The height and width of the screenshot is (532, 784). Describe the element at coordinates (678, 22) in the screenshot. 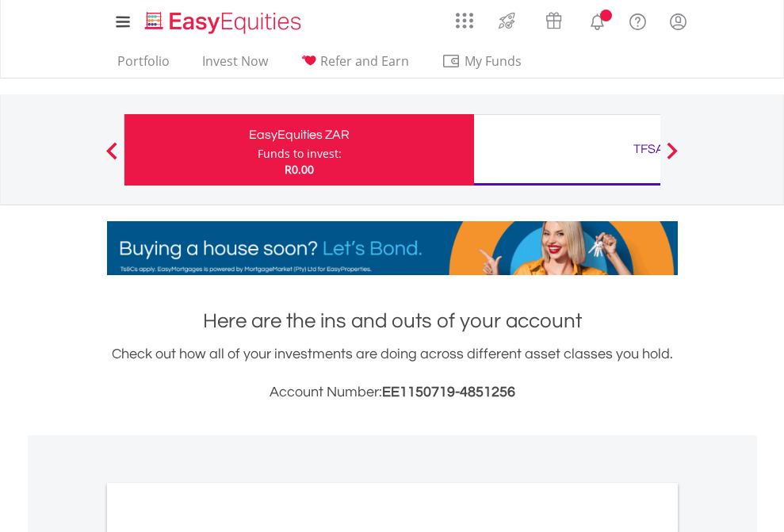

I see `a: My Profile` at that location.